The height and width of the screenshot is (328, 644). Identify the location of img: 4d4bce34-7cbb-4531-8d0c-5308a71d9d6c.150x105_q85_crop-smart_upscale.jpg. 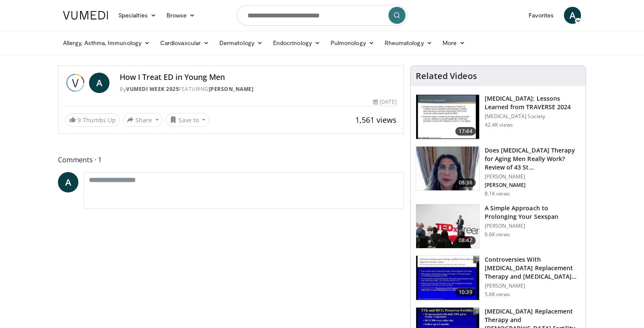
(448, 169).